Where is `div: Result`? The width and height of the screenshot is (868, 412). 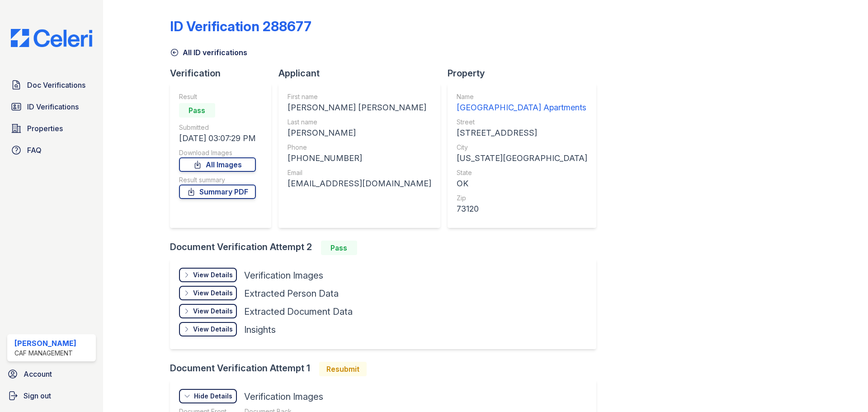 div: Result is located at coordinates (217, 97).